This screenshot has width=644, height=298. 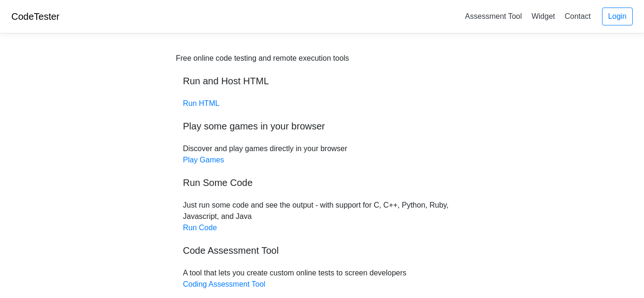 I want to click on div: Free online code testing and remote execution tools, so click(x=262, y=58).